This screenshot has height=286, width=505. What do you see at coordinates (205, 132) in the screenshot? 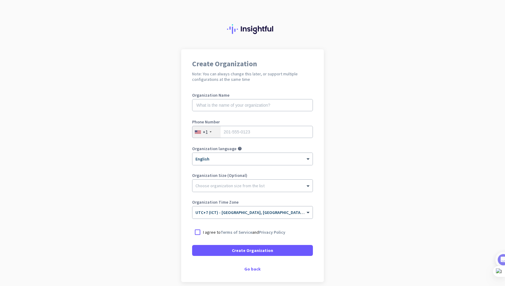
I see `div: +1` at bounding box center [205, 132].